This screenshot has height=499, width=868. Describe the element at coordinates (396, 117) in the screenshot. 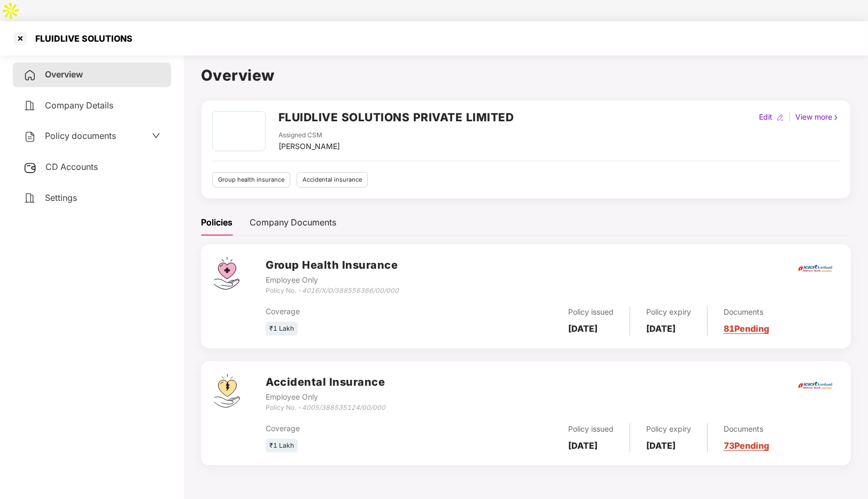

I see `h2: FLUIDLIVE SOLUTIONS PRIVATE LIMITED` at that location.